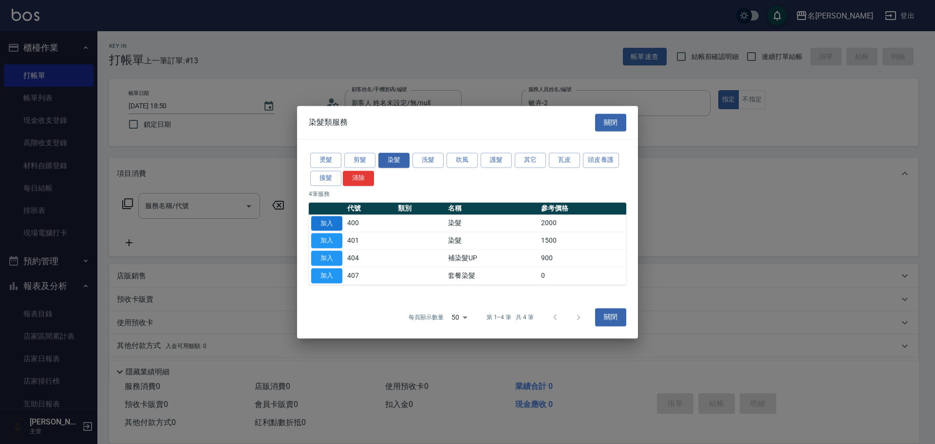 The height and width of the screenshot is (444, 935). What do you see at coordinates (583, 258) in the screenshot?
I see `td: 900` at bounding box center [583, 258].